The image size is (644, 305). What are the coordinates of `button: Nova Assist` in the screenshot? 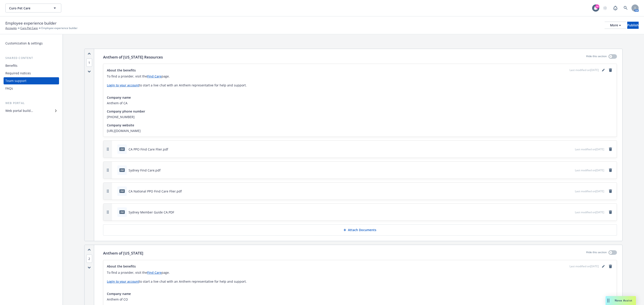 It's located at (621, 301).